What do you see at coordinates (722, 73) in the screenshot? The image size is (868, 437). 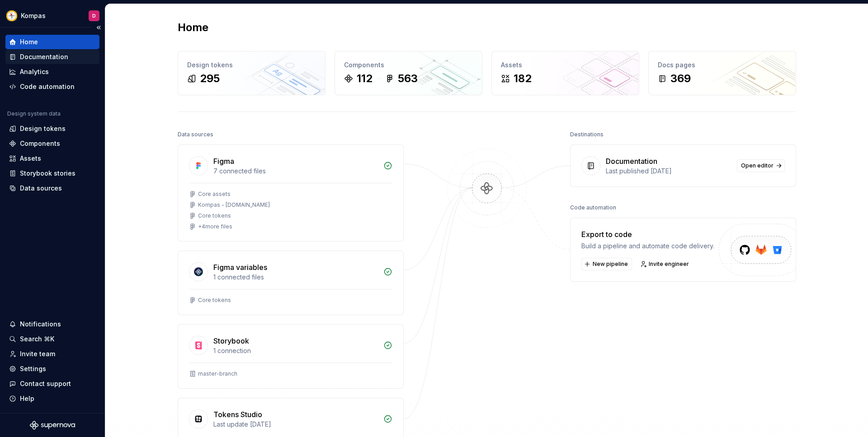 I see `a: Docs pages369` at bounding box center [722, 73].